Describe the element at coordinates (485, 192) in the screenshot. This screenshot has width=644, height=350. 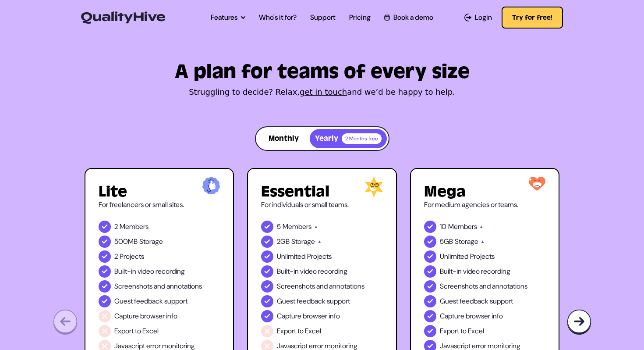
I see `h2: Mega` at that location.